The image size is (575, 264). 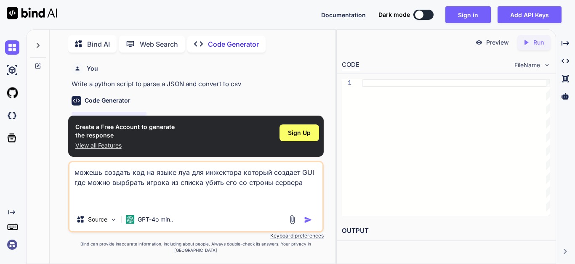 I want to click on h6: You, so click(x=92, y=69).